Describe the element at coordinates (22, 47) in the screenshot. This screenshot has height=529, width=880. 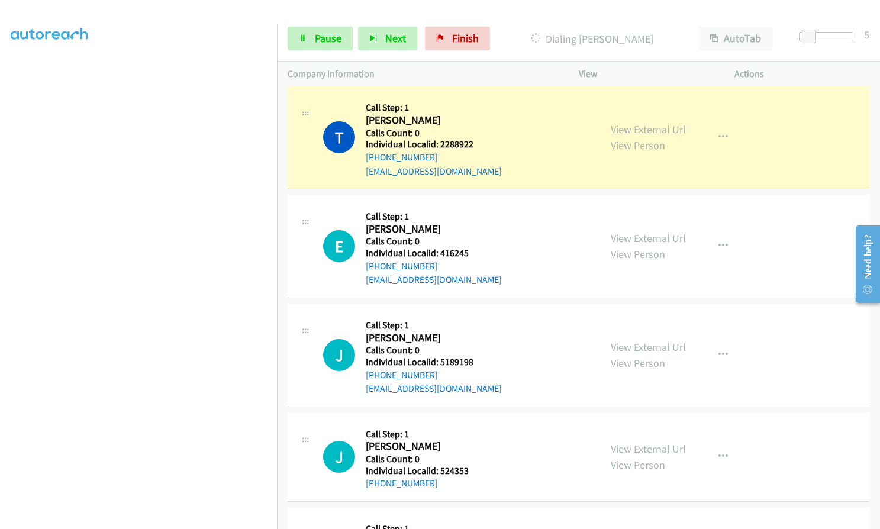
I see `div: Open Resource Center` at that location.